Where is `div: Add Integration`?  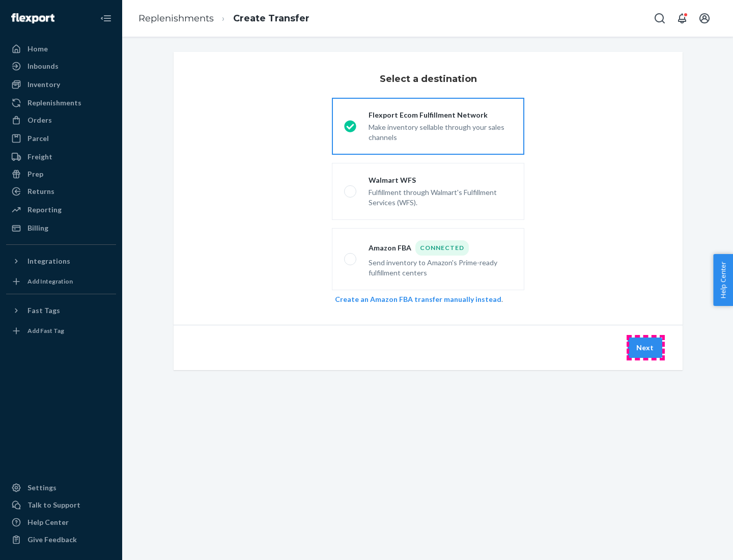
div: Add Integration is located at coordinates (50, 281).